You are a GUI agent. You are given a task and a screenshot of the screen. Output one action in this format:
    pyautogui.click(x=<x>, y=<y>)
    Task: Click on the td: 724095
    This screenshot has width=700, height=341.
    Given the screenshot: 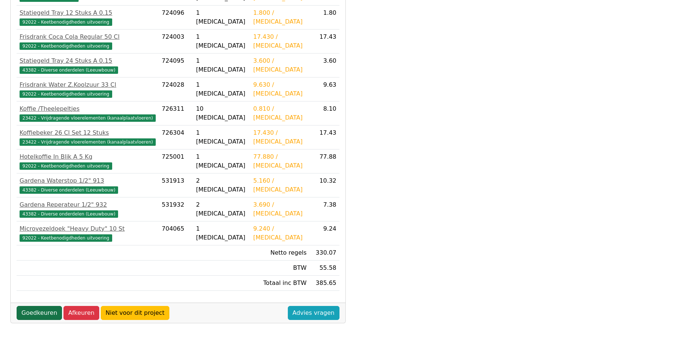 What is the action you would take?
    pyautogui.click(x=176, y=65)
    